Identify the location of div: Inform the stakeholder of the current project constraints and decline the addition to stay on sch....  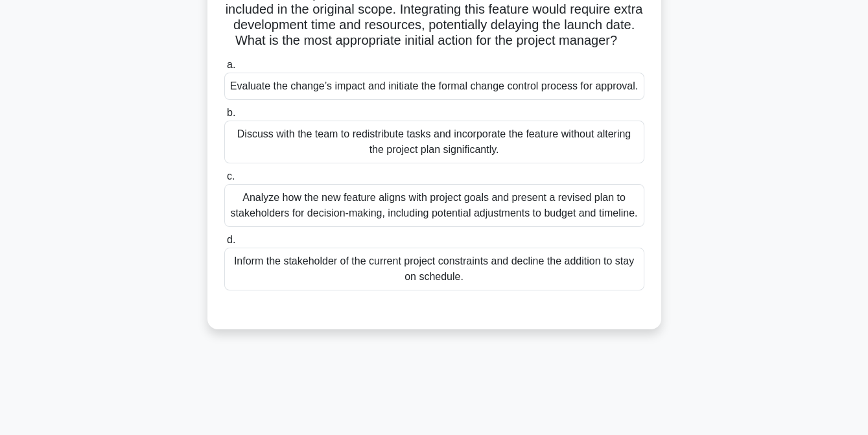
(435, 269).